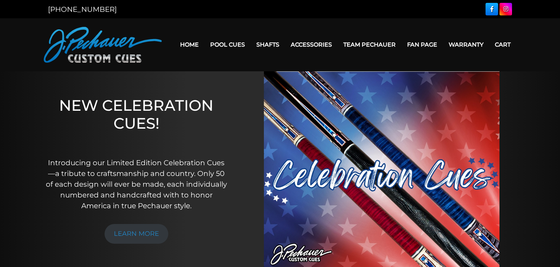  I want to click on a: Accessories, so click(311, 44).